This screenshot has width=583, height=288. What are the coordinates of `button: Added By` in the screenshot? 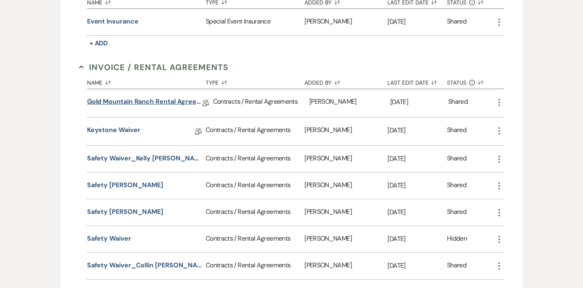 It's located at (346, 81).